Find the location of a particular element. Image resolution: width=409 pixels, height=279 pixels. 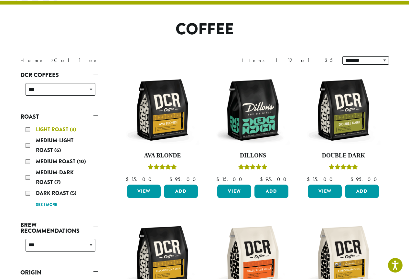

span: Dark Roast is located at coordinates (53, 193).